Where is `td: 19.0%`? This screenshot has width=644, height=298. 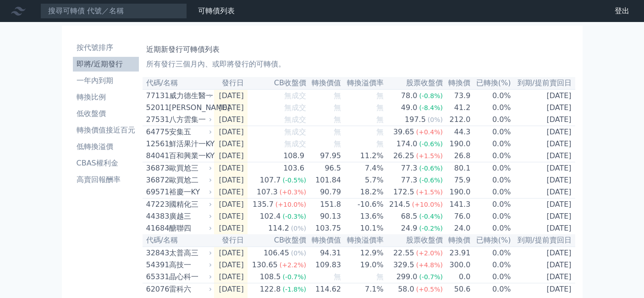
td: 19.0% is located at coordinates (363, 265).